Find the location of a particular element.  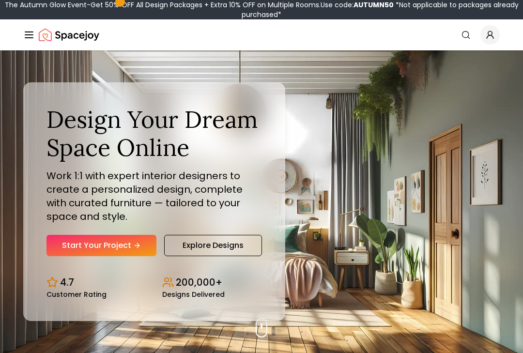

nav: Global is located at coordinates (261, 35).